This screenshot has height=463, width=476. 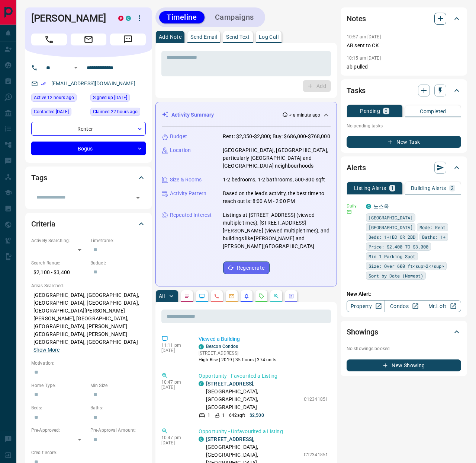 I want to click on p: 0, so click(x=386, y=111).